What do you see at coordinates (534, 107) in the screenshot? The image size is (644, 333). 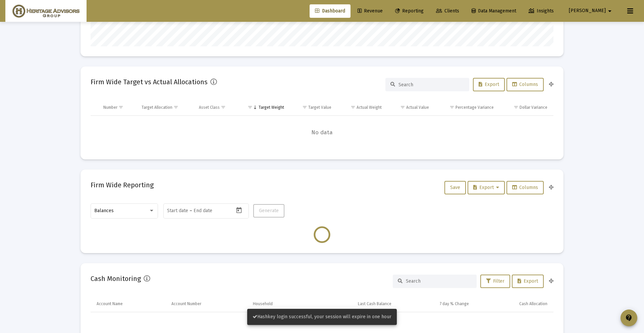 I see `div: Dollar Variance` at bounding box center [534, 107].